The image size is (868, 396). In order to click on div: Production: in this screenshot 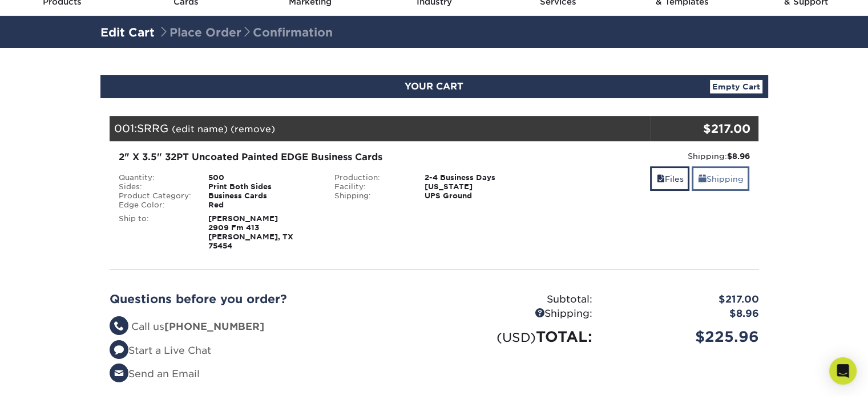, I will do `click(371, 178)`.